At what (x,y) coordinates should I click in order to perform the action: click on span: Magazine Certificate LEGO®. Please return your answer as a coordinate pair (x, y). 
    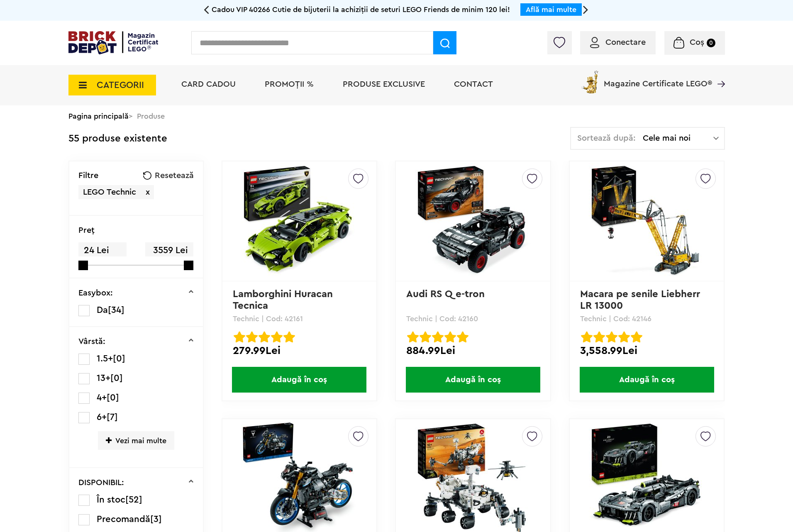
    Looking at the image, I should click on (658, 78).